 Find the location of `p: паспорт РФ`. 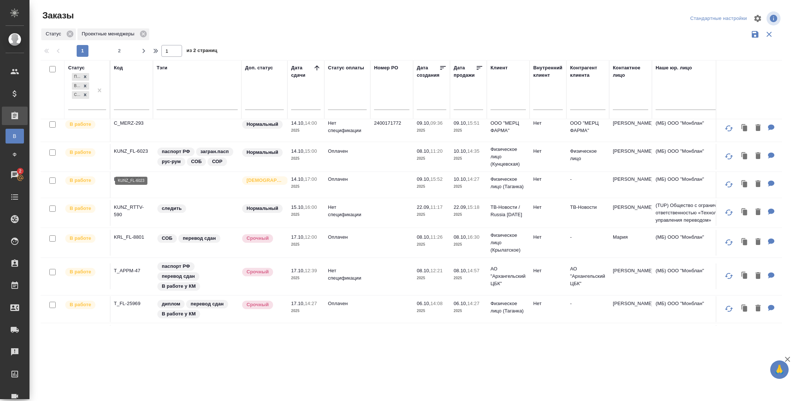

p: паспорт РФ is located at coordinates (176, 152).